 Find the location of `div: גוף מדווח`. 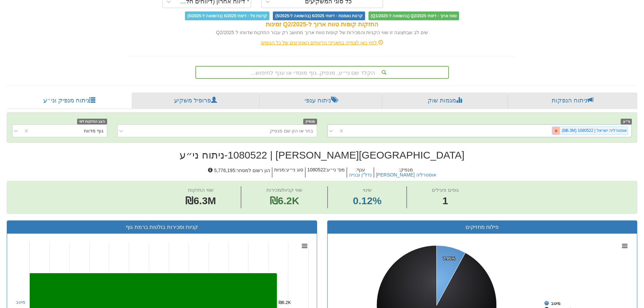

div: גוף מדווח is located at coordinates (94, 131).